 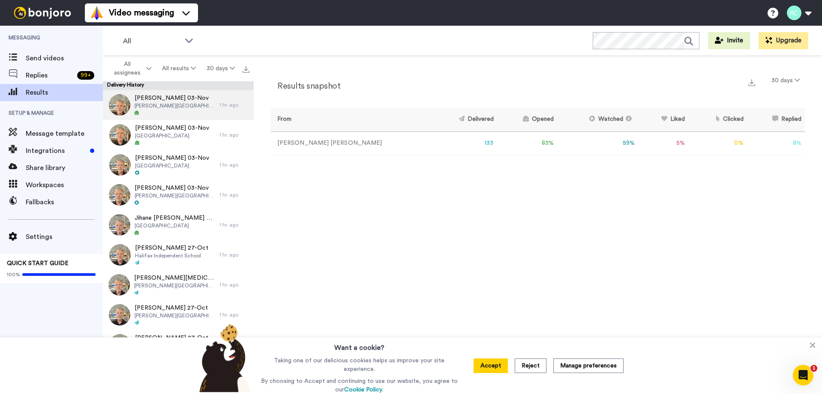 I want to click on img: ca78483e-e884-4bbb-bbef-648c43b4121b-thumb.jpg, so click(x=120, y=165).